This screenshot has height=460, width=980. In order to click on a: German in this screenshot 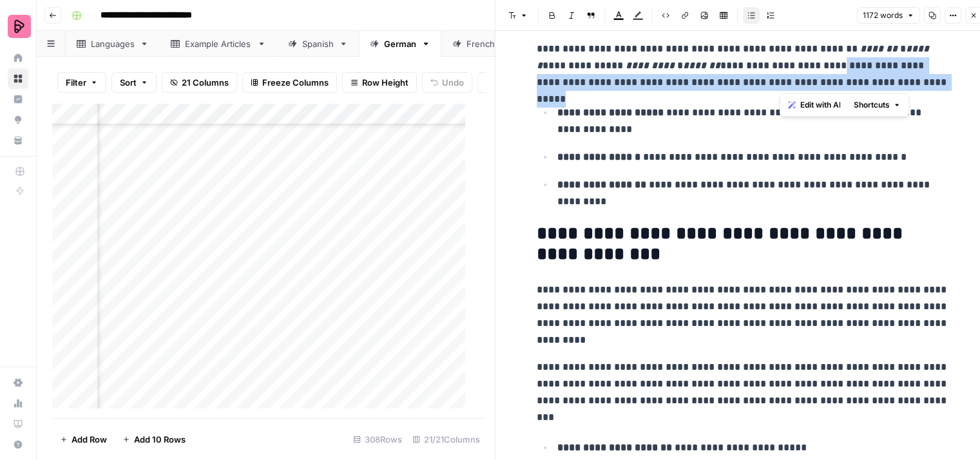, I will do `click(400, 44)`.